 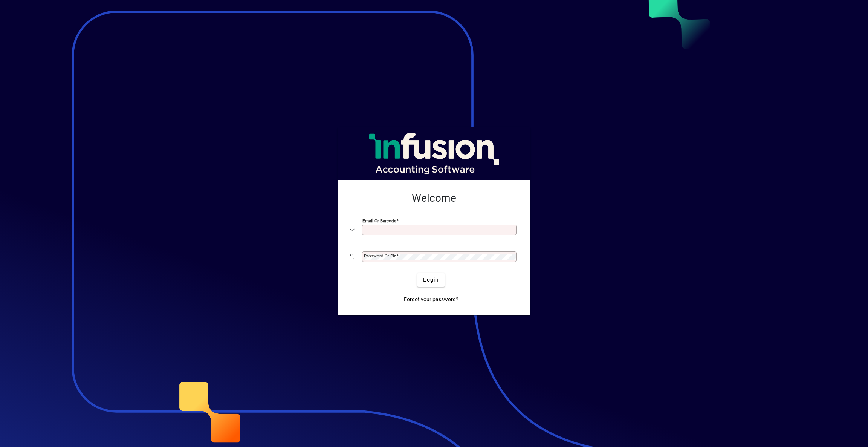 I want to click on span: Login, so click(x=431, y=279).